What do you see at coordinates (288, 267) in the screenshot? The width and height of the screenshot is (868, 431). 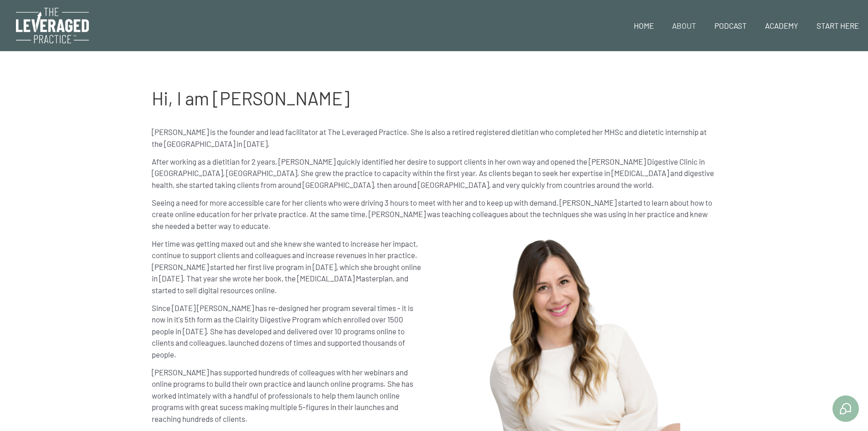 I see `p: Her time was getting maxed out and she knew she wanted to increase her impact, continue to suppor...` at bounding box center [288, 267].